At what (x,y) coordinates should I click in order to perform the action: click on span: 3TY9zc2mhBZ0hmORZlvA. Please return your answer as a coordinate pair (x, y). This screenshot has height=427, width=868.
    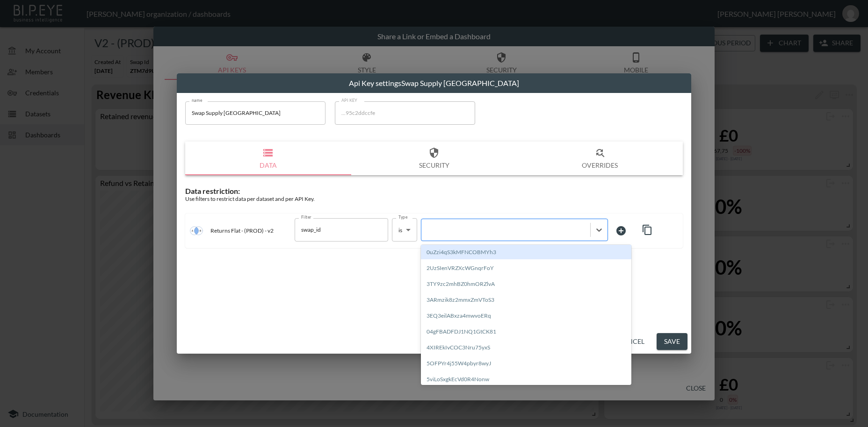
    Looking at the image, I should click on (526, 284).